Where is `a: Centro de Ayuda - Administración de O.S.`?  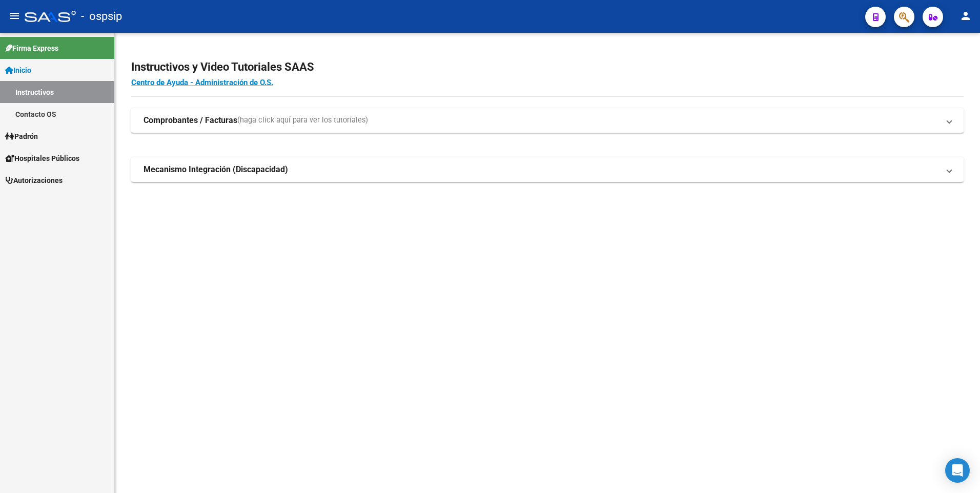 a: Centro de Ayuda - Administración de O.S. is located at coordinates (202, 82).